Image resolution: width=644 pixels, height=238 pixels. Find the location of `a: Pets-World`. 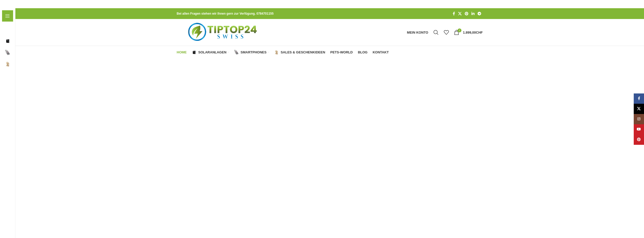

a: Pets-World is located at coordinates (342, 52).